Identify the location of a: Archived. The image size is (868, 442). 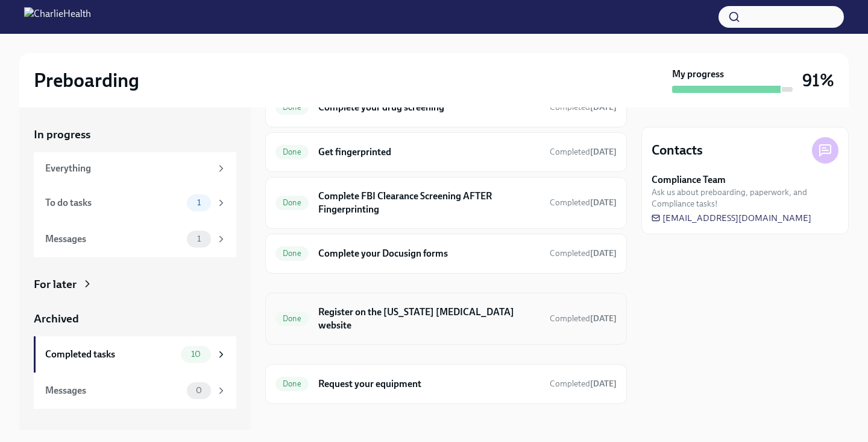
(135, 318).